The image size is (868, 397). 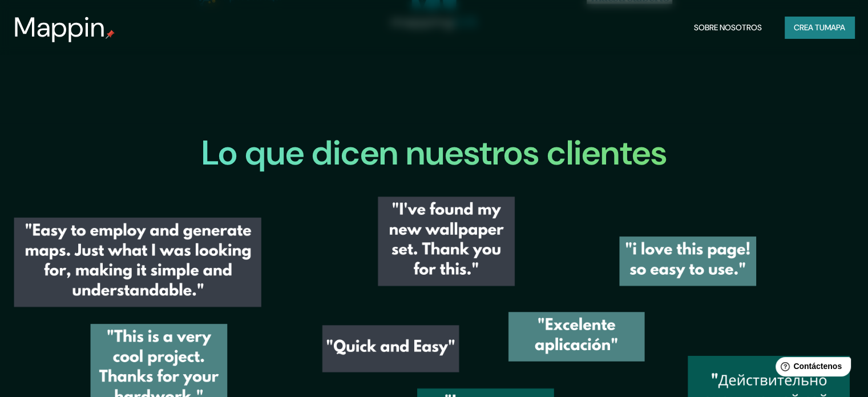 What do you see at coordinates (51, 14) in the screenshot?
I see `font: Contáctenos` at bounding box center [51, 14].